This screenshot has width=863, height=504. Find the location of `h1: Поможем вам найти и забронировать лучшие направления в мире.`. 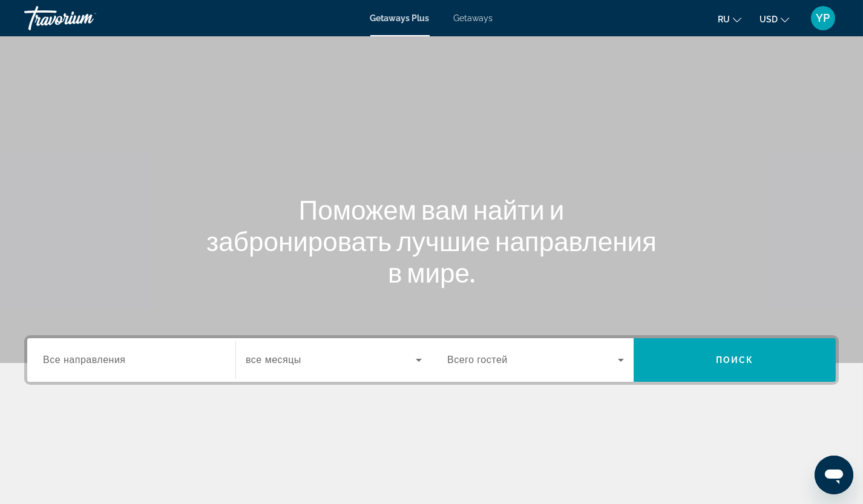

h1: Поможем вам найти и забронировать лучшие направления в мире. is located at coordinates (431, 241).